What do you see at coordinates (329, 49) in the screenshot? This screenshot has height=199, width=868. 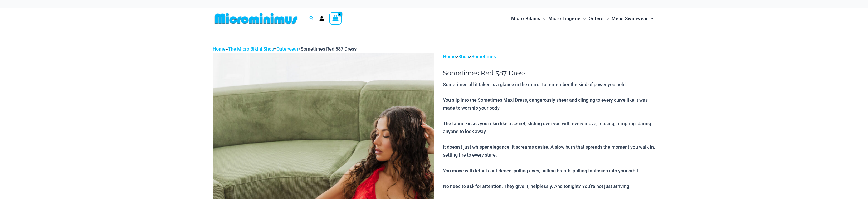 I see `span: Sometimes Red 587 Dress` at bounding box center [329, 49].